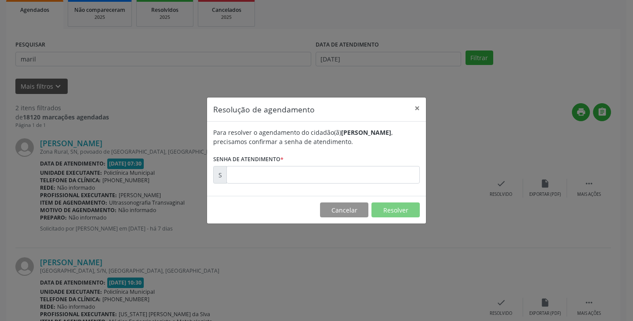 The width and height of the screenshot is (633, 321). I want to click on button: Close, so click(417, 108).